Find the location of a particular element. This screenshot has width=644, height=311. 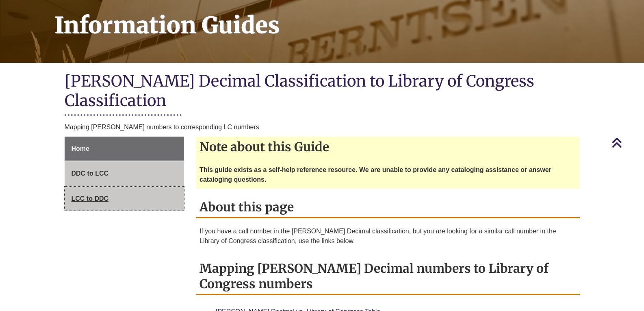

a: DDC to LCC is located at coordinates (124, 174).